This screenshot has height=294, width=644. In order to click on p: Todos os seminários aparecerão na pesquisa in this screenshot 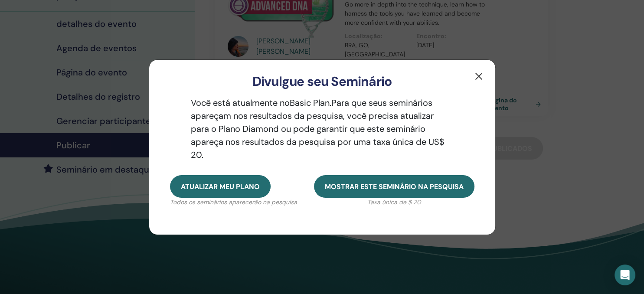, I will do `click(233, 202)`.